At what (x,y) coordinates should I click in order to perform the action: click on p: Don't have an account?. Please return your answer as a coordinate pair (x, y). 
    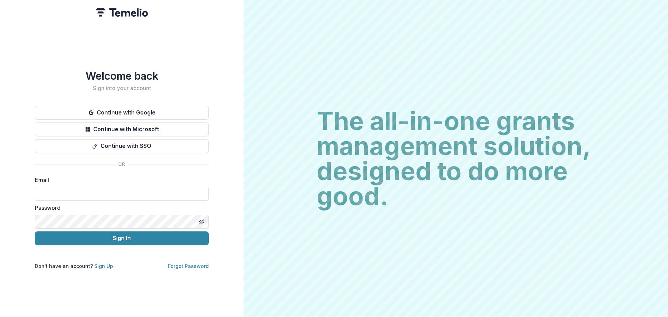
    Looking at the image, I should click on (74, 266).